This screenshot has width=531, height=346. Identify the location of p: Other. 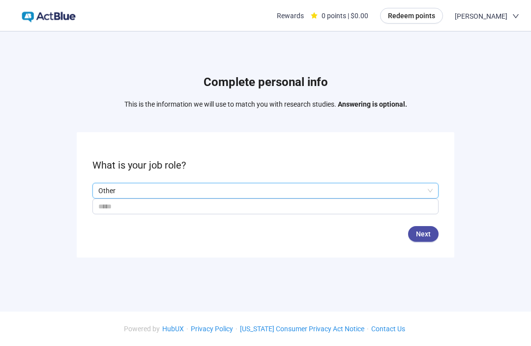
(261, 191).